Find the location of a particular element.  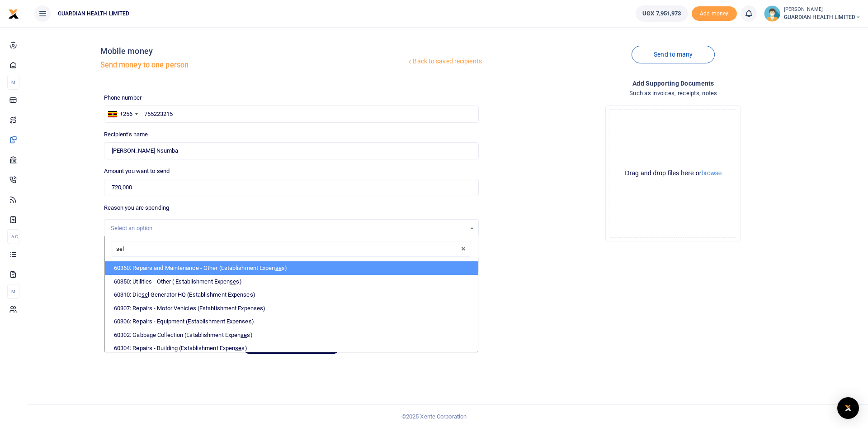

button: browse is located at coordinates (711, 173).